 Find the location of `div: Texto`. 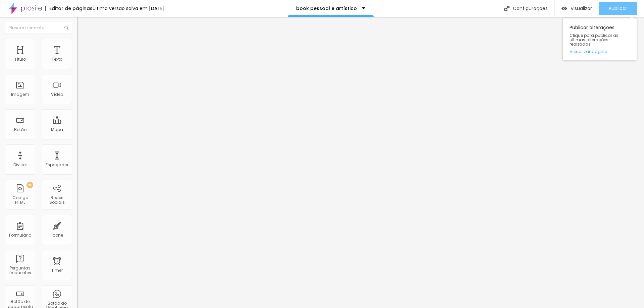

div: Texto is located at coordinates (57, 59).